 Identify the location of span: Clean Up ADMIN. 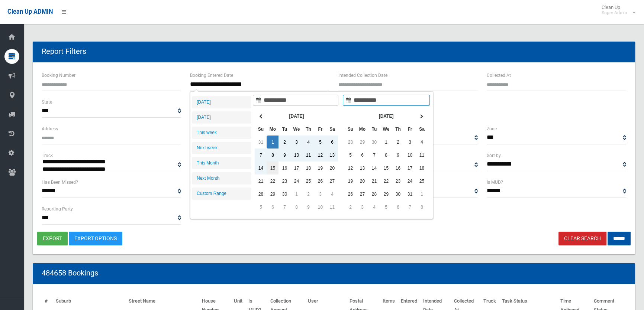
(30, 12).